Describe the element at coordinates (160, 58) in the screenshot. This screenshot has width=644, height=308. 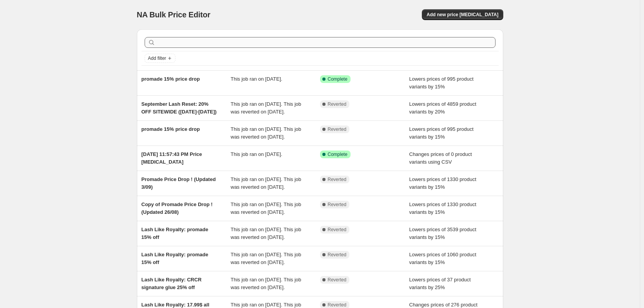
I see `button: Add filter` at that location.